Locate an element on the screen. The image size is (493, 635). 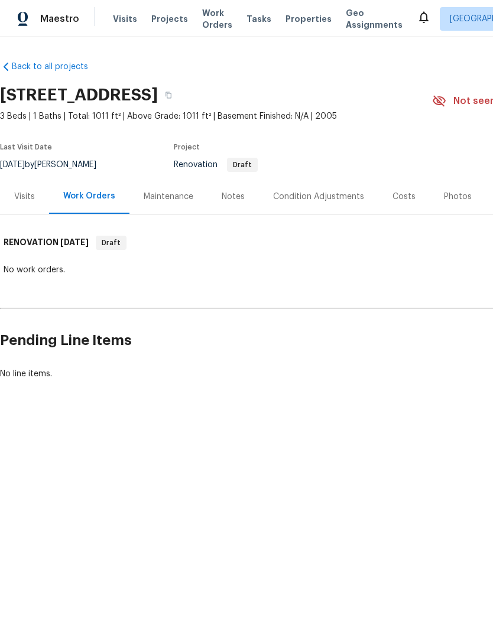
span: Geo Assignments is located at coordinates (374, 19).